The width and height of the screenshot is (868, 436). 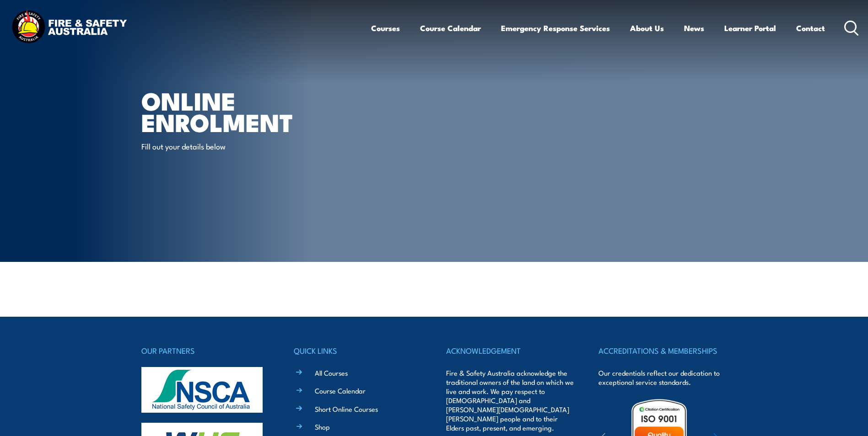 What do you see at coordinates (205, 351) in the screenshot?
I see `h4: OUR PARTNERS` at bounding box center [205, 351].